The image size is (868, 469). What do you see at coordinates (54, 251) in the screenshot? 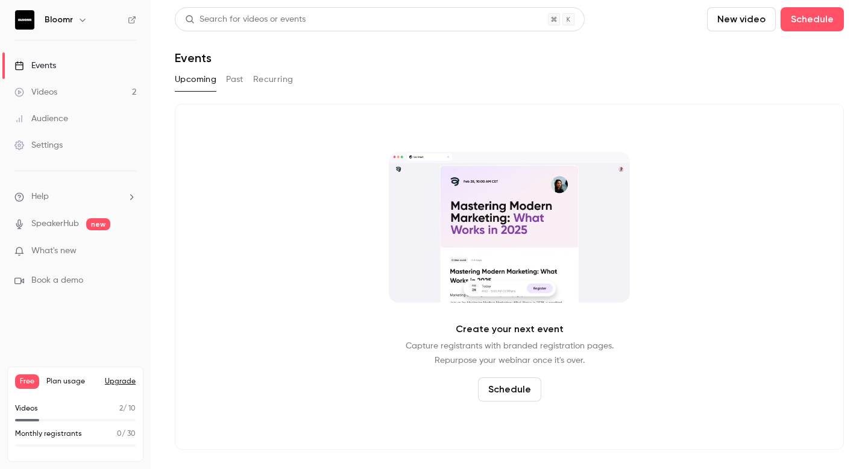
I see `span: What's new` at bounding box center [54, 251].